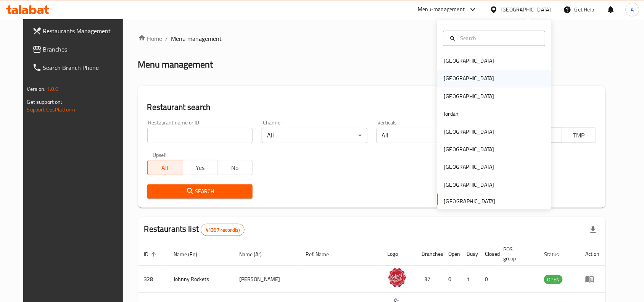  I want to click on div: Menu, so click(592, 280).